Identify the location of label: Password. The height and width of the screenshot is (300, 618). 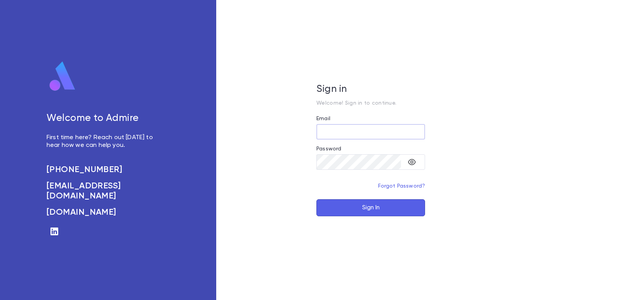
(329, 149).